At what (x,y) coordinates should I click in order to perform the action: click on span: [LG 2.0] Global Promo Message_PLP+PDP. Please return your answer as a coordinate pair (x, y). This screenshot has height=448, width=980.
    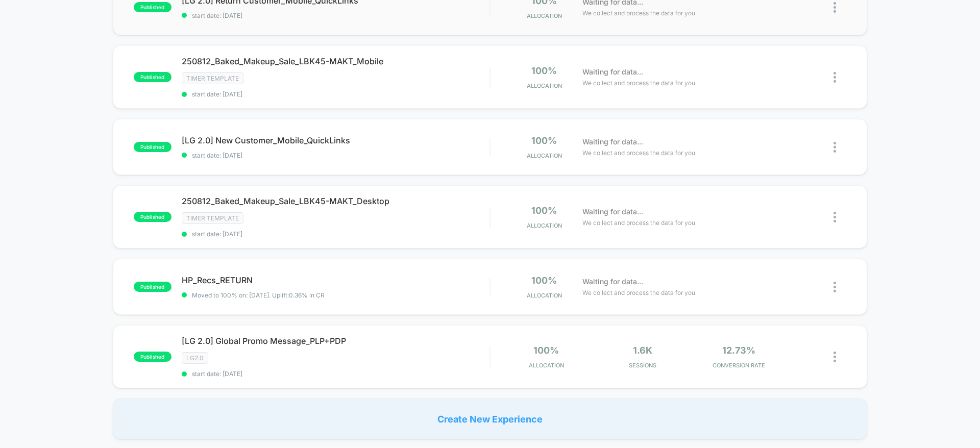
    Looking at the image, I should click on (335, 341).